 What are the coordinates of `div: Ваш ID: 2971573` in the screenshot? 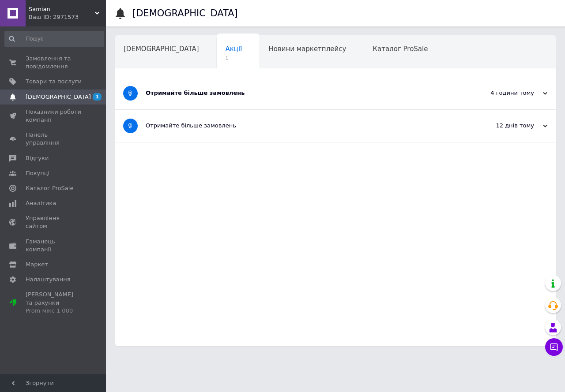 It's located at (67, 17).